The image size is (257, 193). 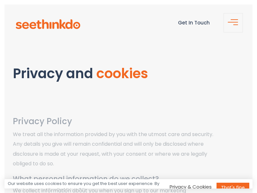 What do you see at coordinates (85, 186) in the screenshot?
I see `div: Our website uses cookies to ensure you get the best user experience. By continuing, you confirm t...` at bounding box center [85, 186].